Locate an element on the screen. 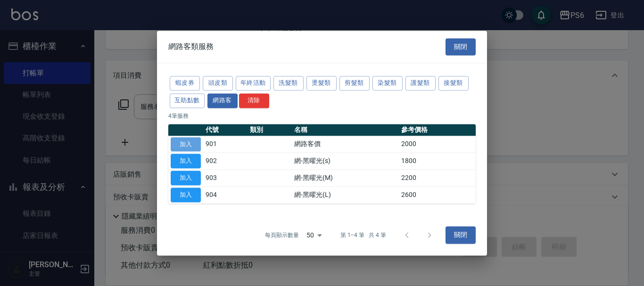  button: 蝦皮券 is located at coordinates (185, 83).